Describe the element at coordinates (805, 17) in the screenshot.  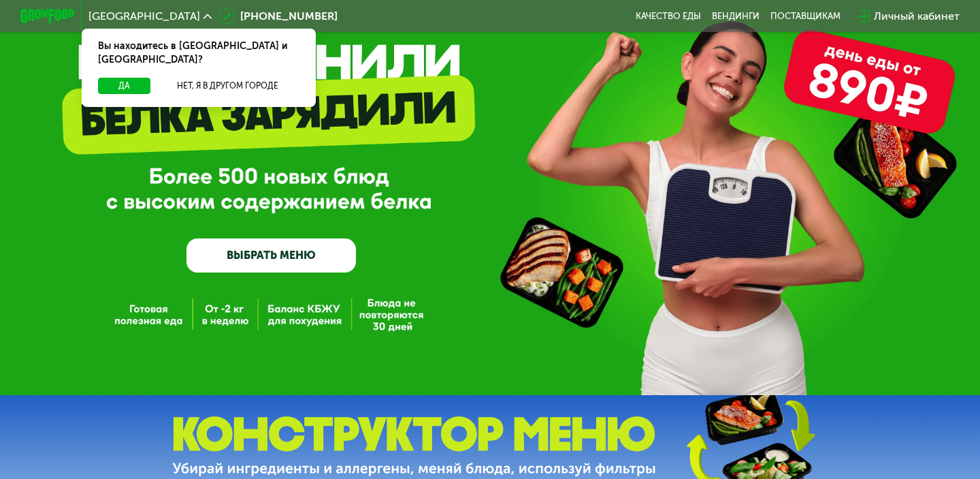
I see `div: поставщикам` at that location.